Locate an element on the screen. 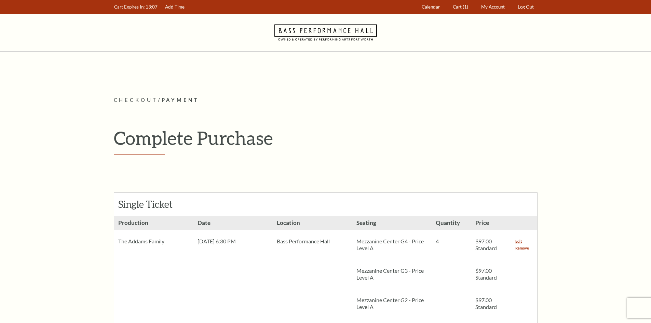 The height and width of the screenshot is (323, 651). a: Remove is located at coordinates (522, 248).